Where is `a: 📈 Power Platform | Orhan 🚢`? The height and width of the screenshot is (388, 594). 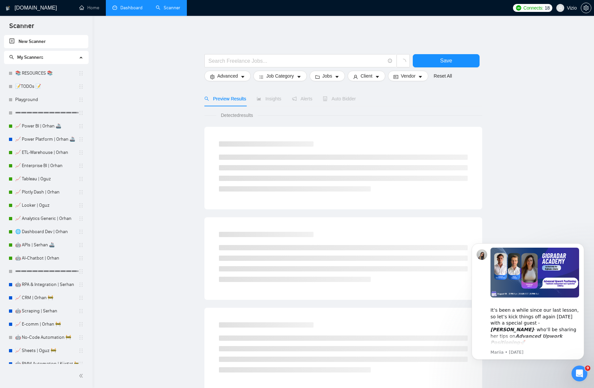
a: 📈 Power Platform | Orhan 🚢 is located at coordinates (47, 140).